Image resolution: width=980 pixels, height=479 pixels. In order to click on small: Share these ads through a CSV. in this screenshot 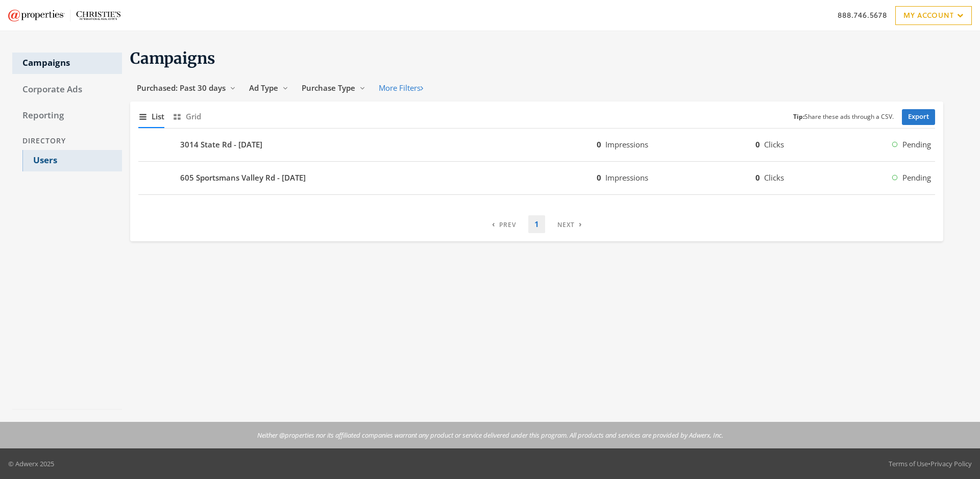, I will do `click(843, 117)`.